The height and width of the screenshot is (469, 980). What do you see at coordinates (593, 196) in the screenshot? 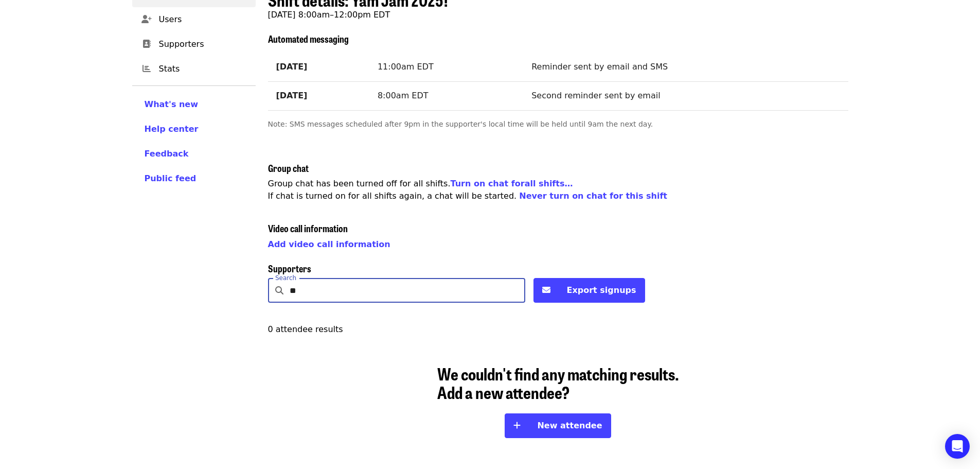
I see `button: Never turn on chat for this shift` at bounding box center [593, 196].